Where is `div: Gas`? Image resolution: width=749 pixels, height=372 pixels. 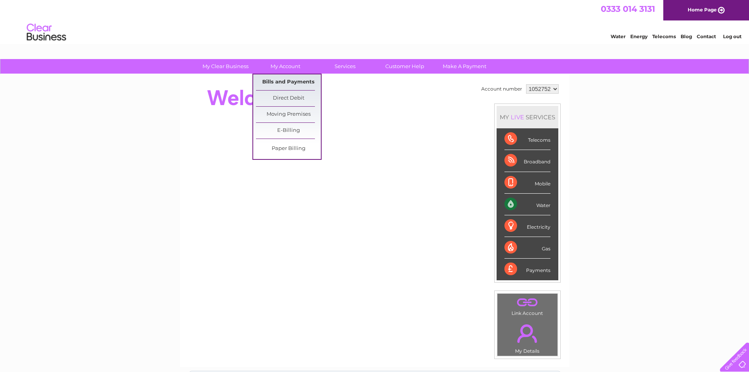 div: Gas is located at coordinates (527, 247).